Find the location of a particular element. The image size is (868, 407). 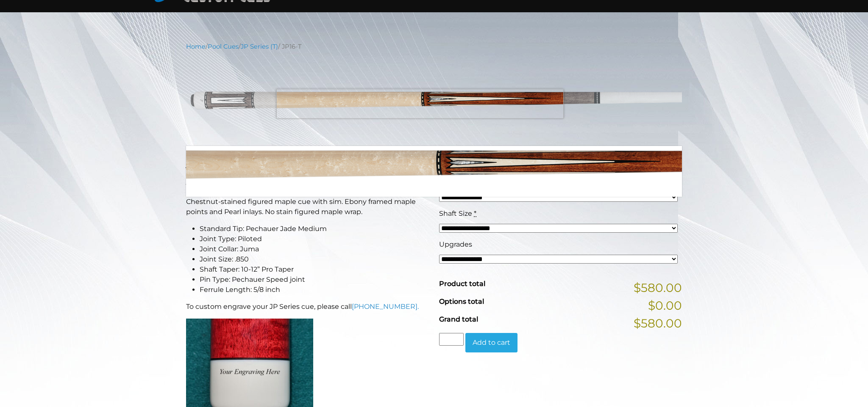

span: Shaft Size is located at coordinates (456, 214).